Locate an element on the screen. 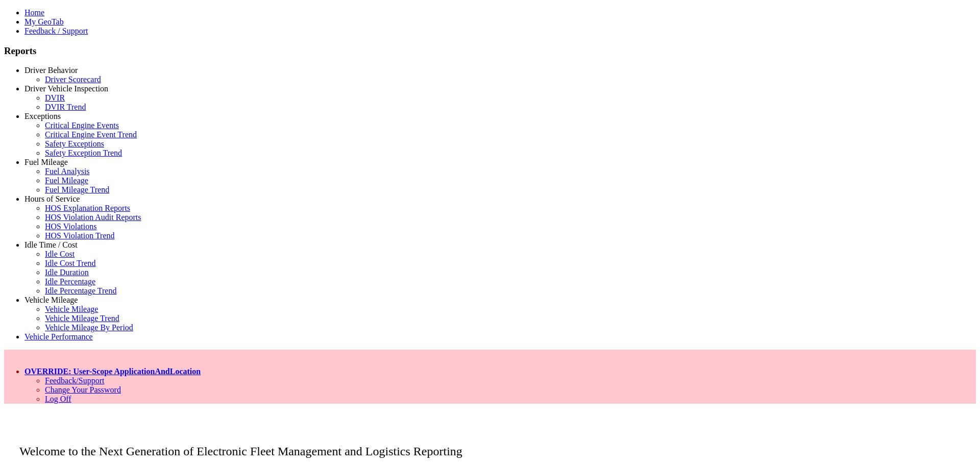 The height and width of the screenshot is (465, 980). a: Driver Scorecard is located at coordinates (73, 79).